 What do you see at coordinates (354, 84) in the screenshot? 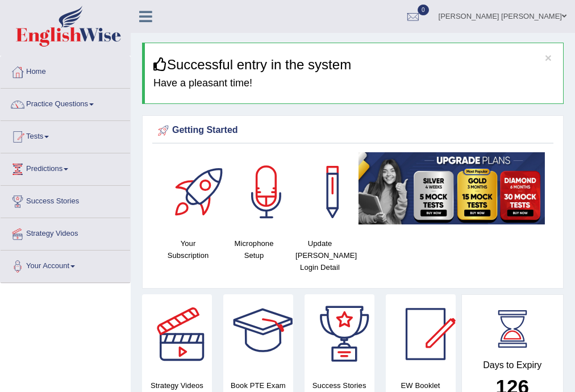
I see `h4: Have a pleasant time!` at bounding box center [354, 84].